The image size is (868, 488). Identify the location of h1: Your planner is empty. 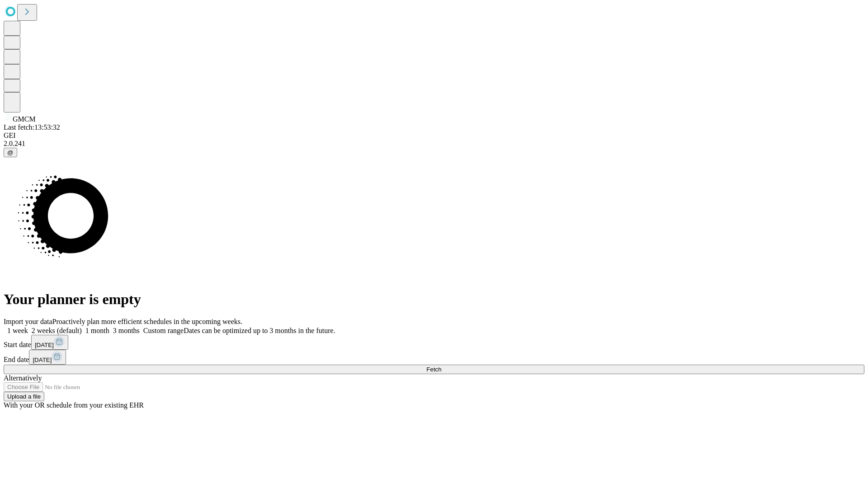
(434, 299).